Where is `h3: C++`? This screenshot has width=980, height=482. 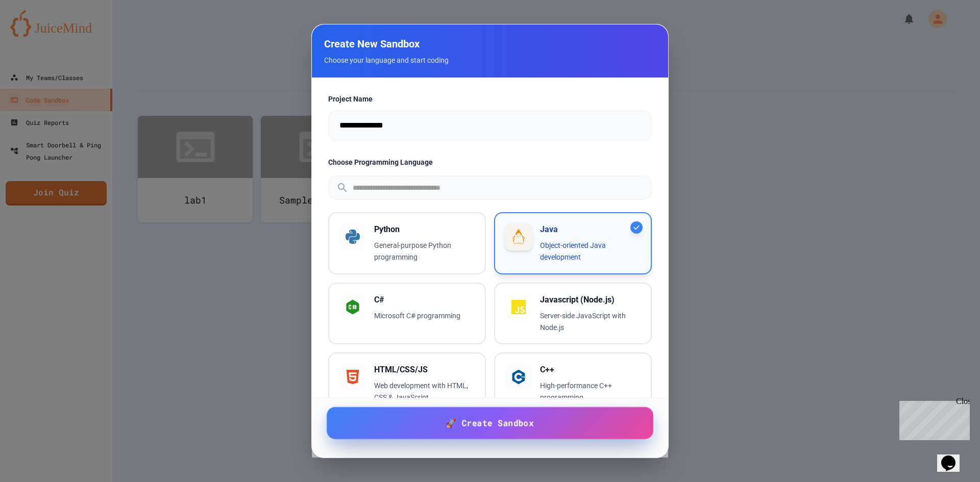
h3: C++ is located at coordinates (590, 370).